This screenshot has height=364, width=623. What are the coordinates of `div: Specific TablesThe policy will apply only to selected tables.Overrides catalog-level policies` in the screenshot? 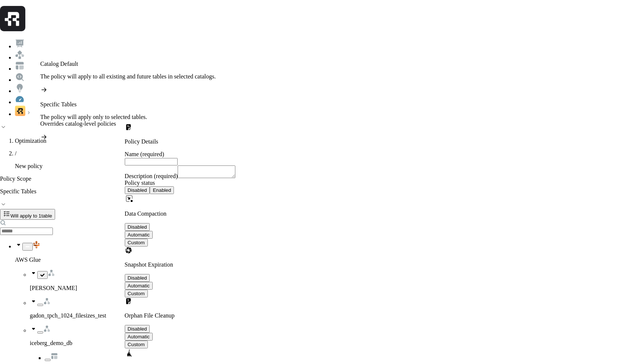 It's located at (128, 122).